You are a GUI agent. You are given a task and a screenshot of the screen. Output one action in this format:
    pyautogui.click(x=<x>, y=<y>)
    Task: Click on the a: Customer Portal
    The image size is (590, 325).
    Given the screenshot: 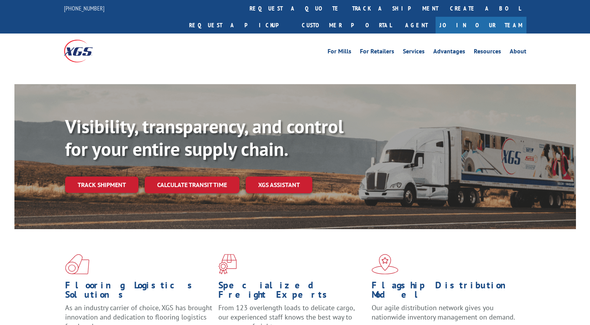 What is the action you would take?
    pyautogui.click(x=347, y=25)
    